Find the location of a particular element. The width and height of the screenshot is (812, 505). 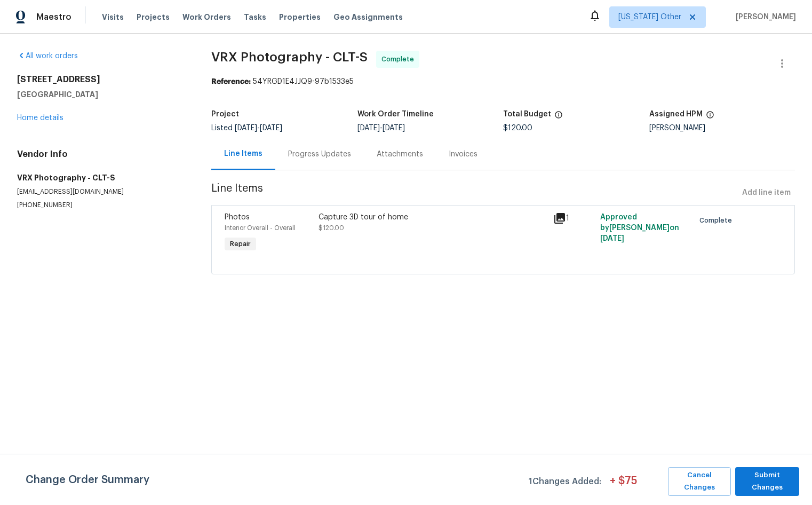

div: Progress Updates is located at coordinates (320, 154).